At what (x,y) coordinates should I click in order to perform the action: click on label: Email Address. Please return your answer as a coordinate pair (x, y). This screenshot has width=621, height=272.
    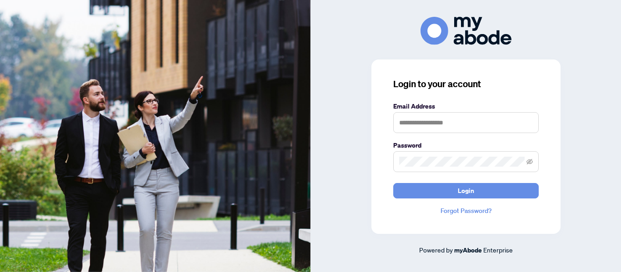
    Looking at the image, I should click on (466, 106).